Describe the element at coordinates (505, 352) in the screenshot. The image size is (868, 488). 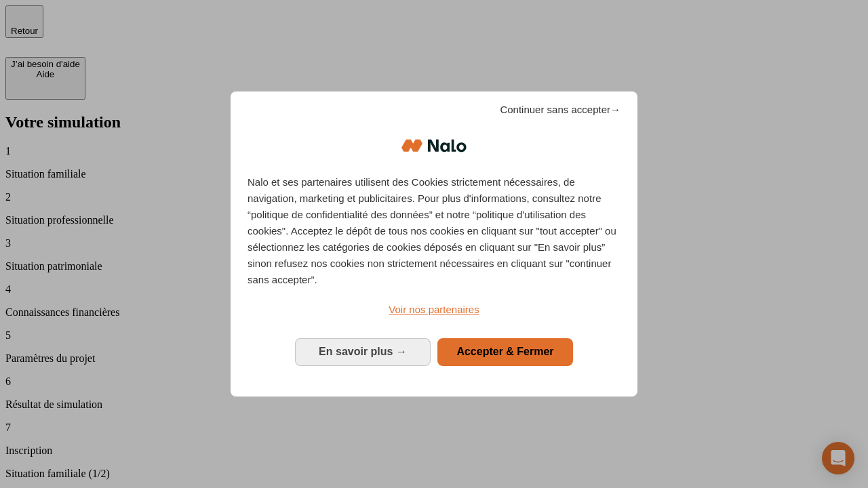
I see `button: Accepter & Fermer: Accepter notre traitement des données et fermer` at that location.